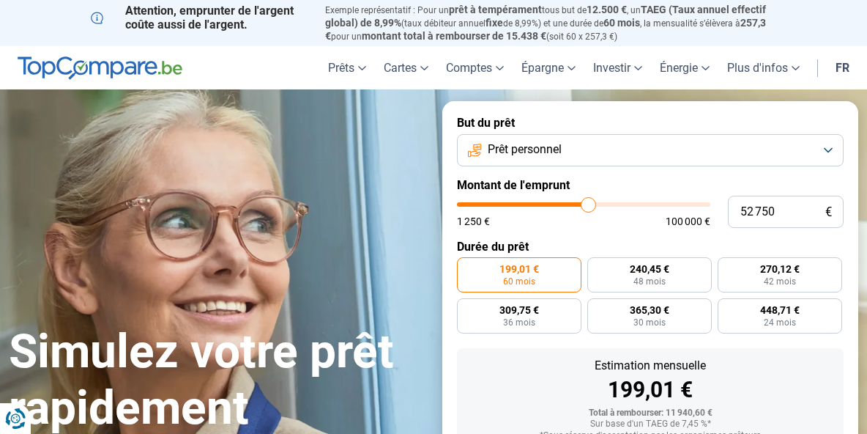  What do you see at coordinates (546, 16) in the screenshot?
I see `span: TAEG (Taux annuel effectif global) de 8,99%` at bounding box center [546, 16].